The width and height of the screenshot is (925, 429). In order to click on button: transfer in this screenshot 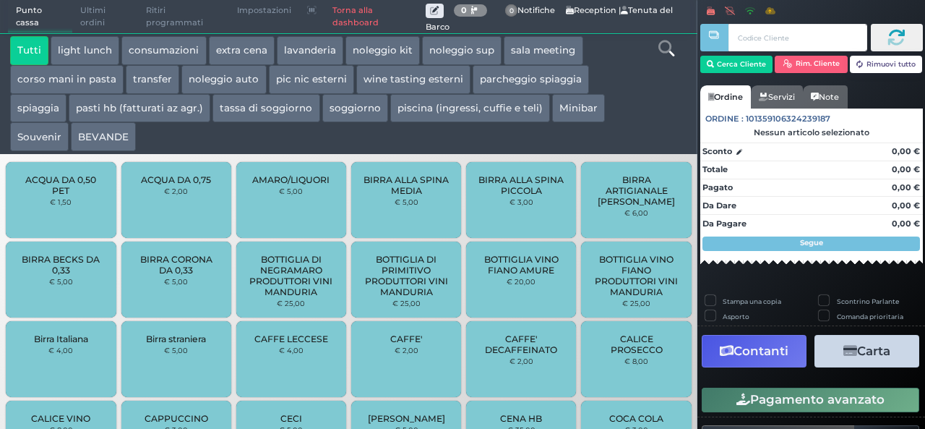, I will do `click(153, 80)`.